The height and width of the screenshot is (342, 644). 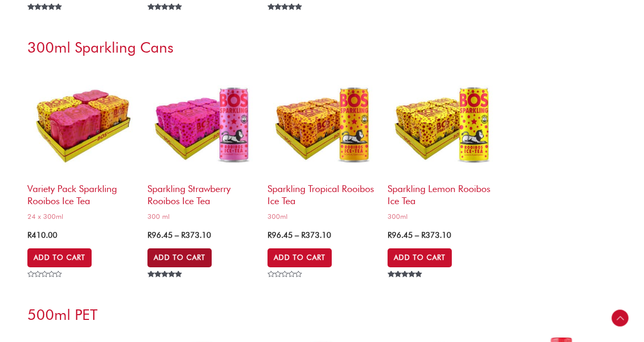 I want to click on img: sparkling strawberry rooibos ice tea, so click(x=203, y=123).